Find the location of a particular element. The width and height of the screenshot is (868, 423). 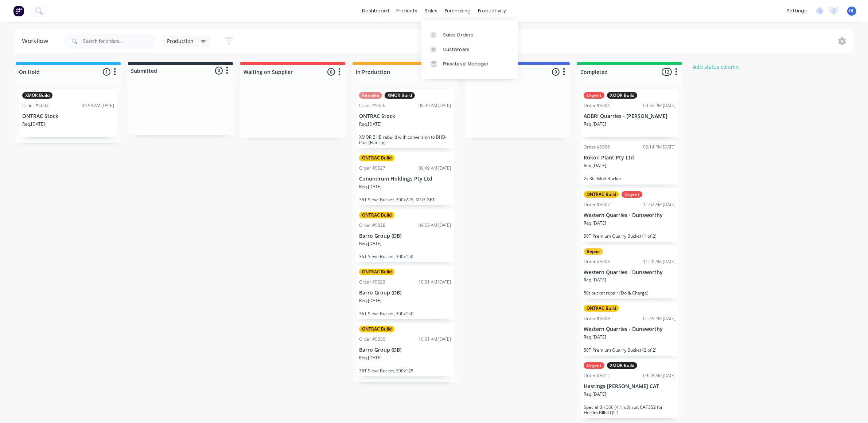

div: Remake is located at coordinates (371, 96).